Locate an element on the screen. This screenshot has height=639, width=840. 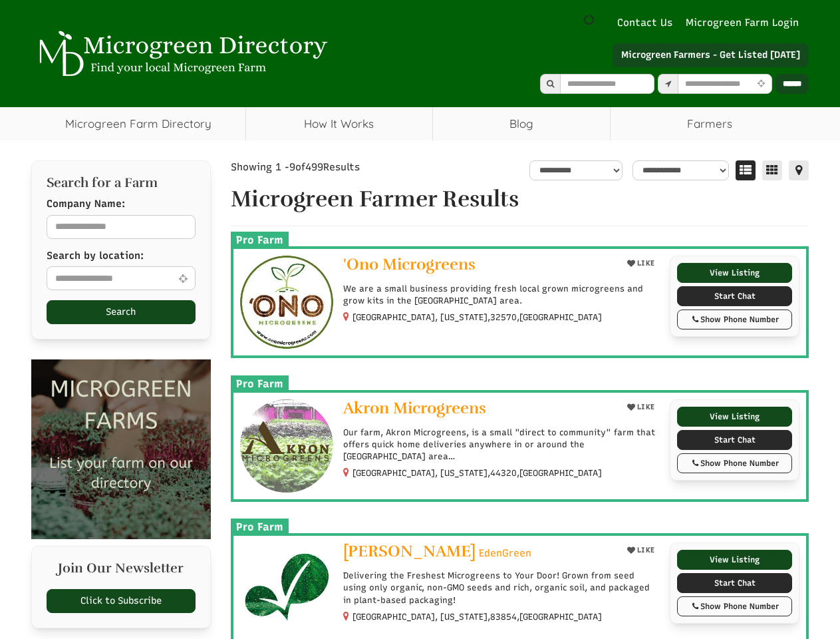
a: Microgreen Farm Directory is located at coordinates (139, 124).